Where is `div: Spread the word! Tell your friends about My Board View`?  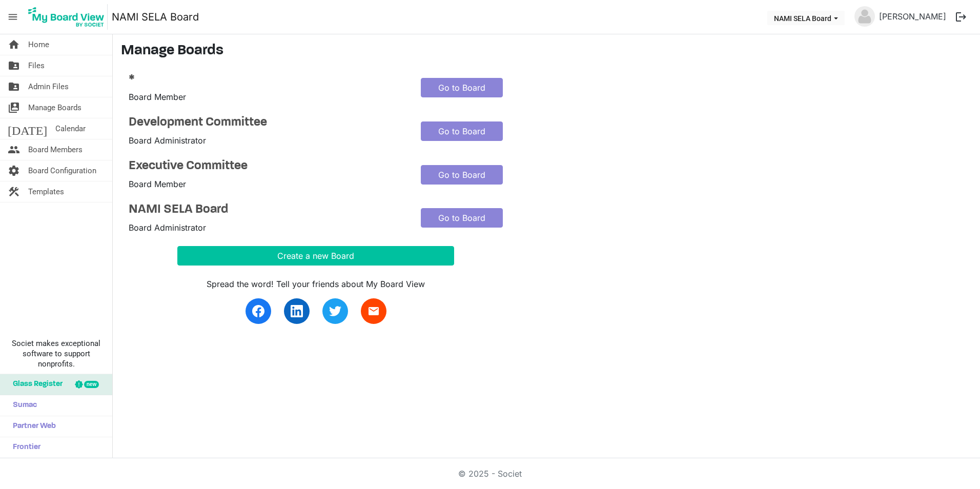
div: Spread the word! Tell your friends about My Board View is located at coordinates (316, 284).